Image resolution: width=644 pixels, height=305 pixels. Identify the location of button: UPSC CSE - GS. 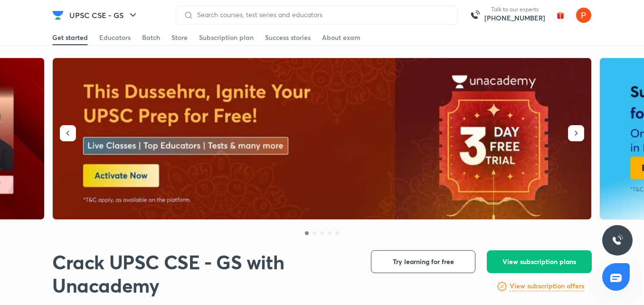
(104, 15).